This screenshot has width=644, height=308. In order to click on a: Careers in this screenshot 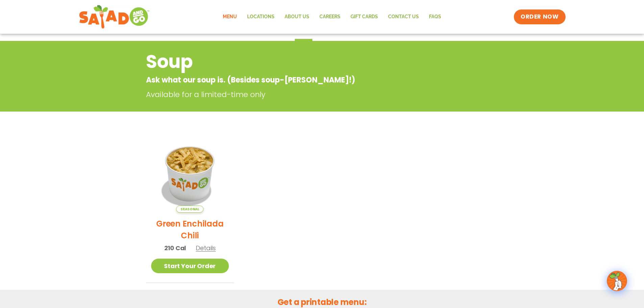, I will do `click(330, 17)`.